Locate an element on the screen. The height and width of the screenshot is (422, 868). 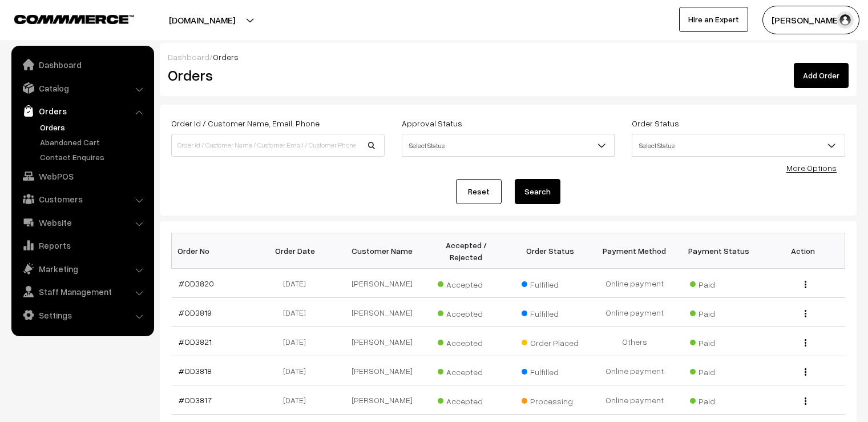
a: #OD3819 is located at coordinates (195, 312).